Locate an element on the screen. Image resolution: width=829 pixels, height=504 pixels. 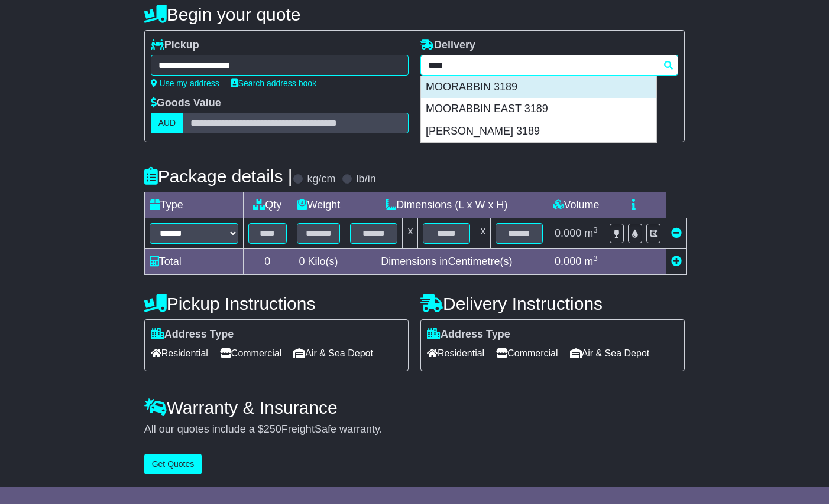
span: 250 is located at coordinates (272, 429).